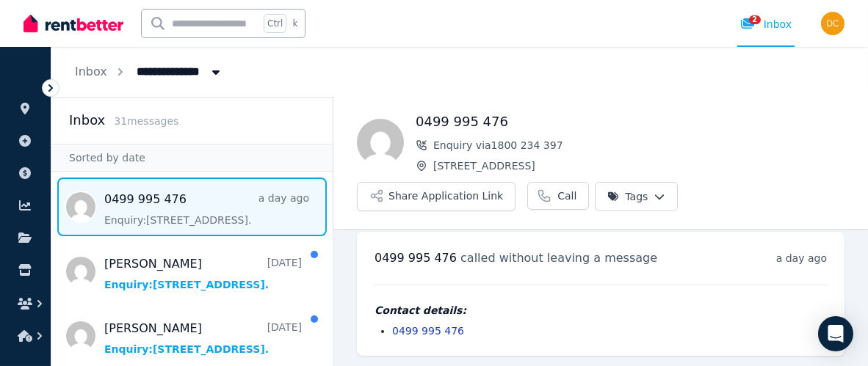 The image size is (868, 366). What do you see at coordinates (274, 24) in the screenshot?
I see `span: Ctrl` at bounding box center [274, 24].